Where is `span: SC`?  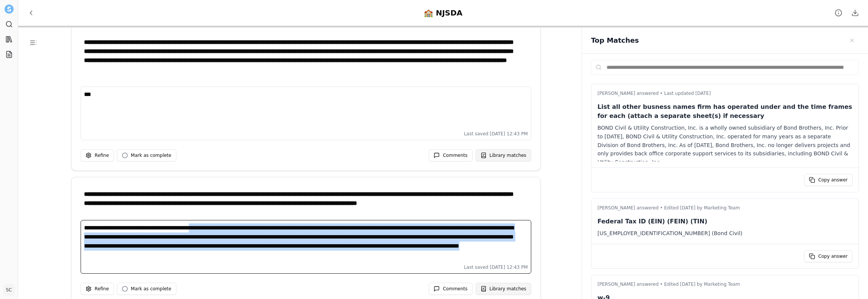 span: SC is located at coordinates (9, 290).